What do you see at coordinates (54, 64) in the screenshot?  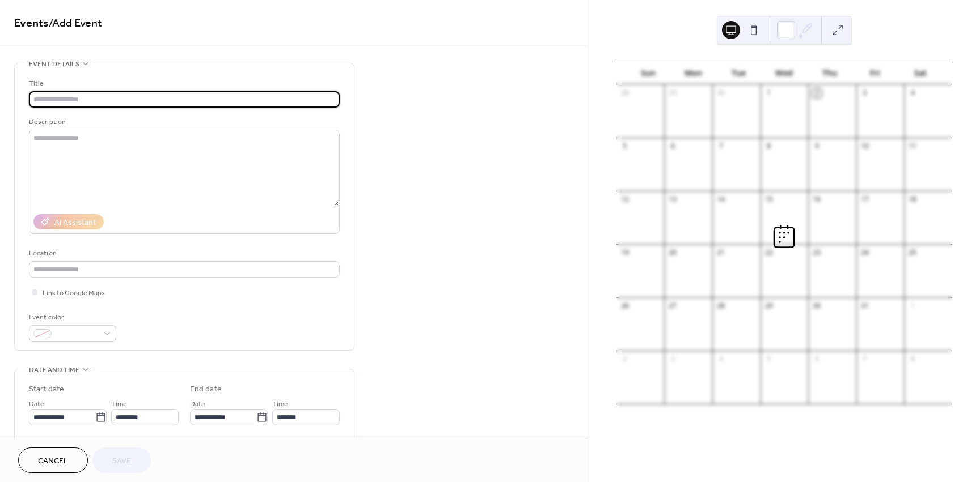 I see `span: Event details` at bounding box center [54, 64].